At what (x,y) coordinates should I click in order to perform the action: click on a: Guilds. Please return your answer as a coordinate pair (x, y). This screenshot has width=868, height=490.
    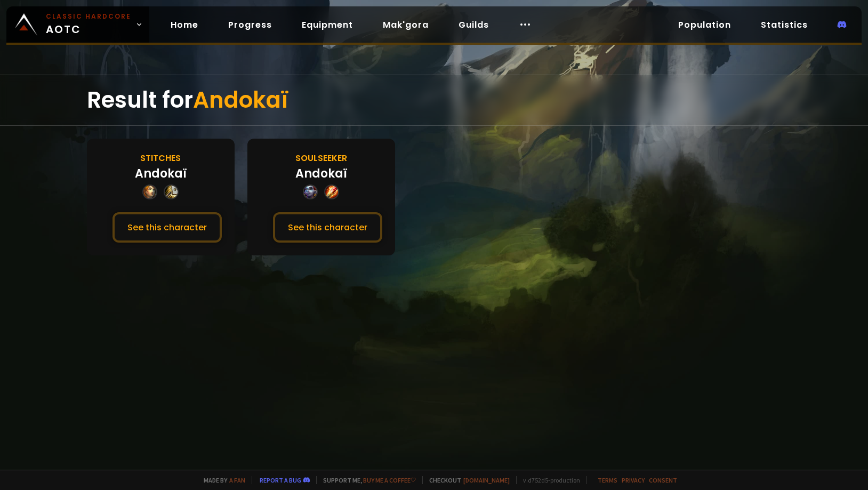
    Looking at the image, I should click on (473, 24).